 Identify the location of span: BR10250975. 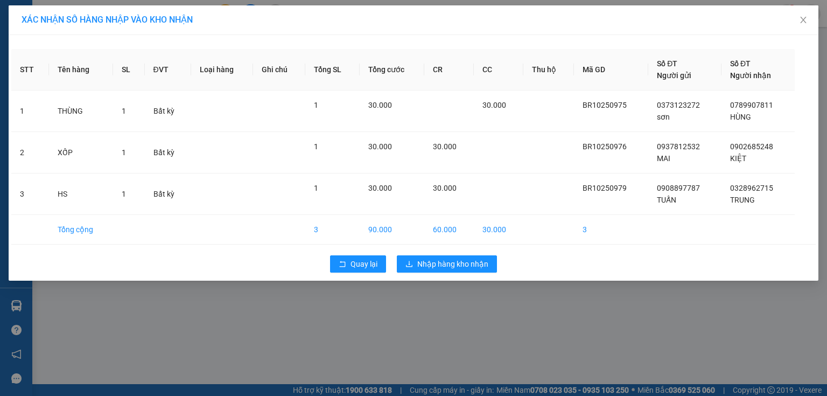
(605, 105).